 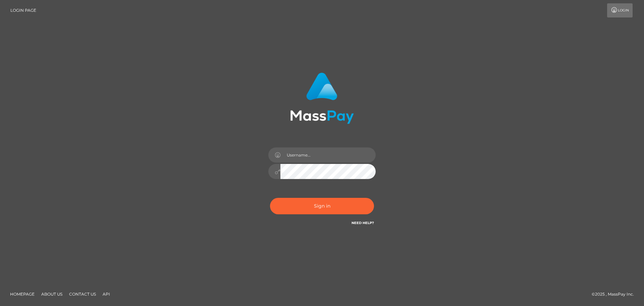 I want to click on a: Contact Us, so click(x=83, y=294).